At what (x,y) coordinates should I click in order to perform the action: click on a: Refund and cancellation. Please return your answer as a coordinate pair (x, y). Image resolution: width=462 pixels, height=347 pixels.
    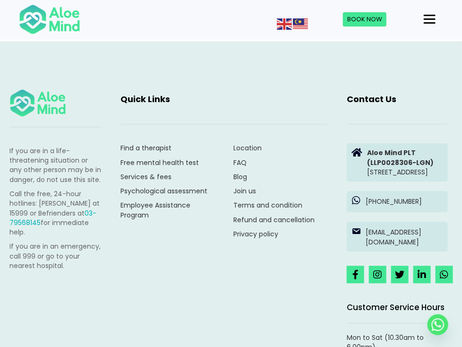
    Looking at the image, I should click on (274, 220).